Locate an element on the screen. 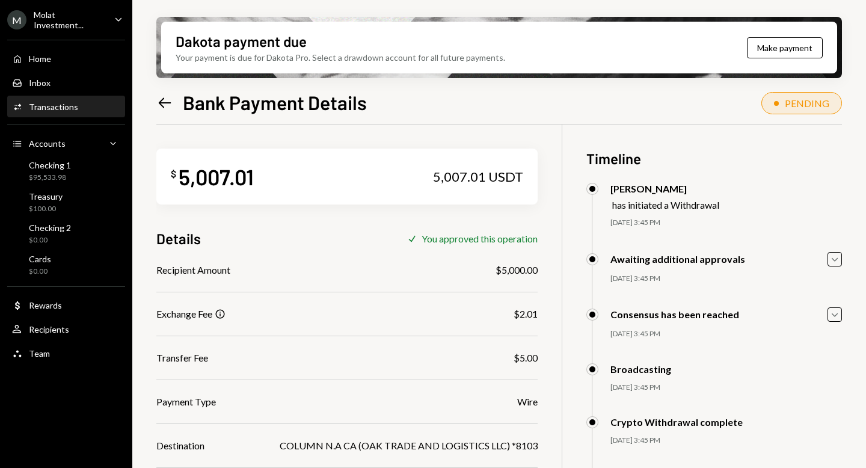 The width and height of the screenshot is (866, 468). div: Consensus has been reached is located at coordinates (674, 314).